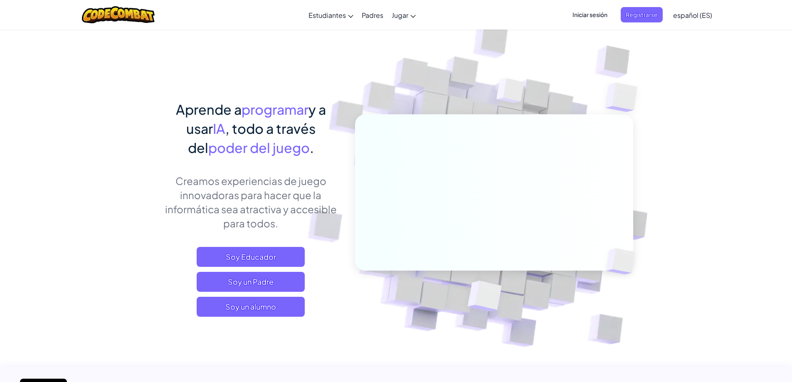 The width and height of the screenshot is (792, 382). What do you see at coordinates (642, 15) in the screenshot?
I see `button: Registrarse` at bounding box center [642, 15].